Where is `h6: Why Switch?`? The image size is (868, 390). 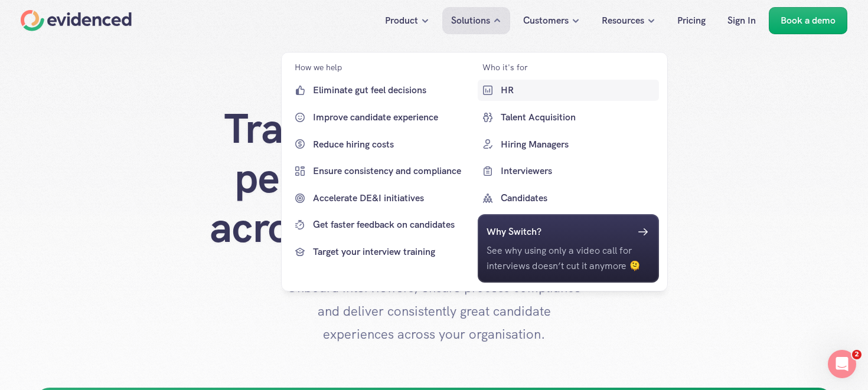 h6: Why Switch? is located at coordinates (513, 232).